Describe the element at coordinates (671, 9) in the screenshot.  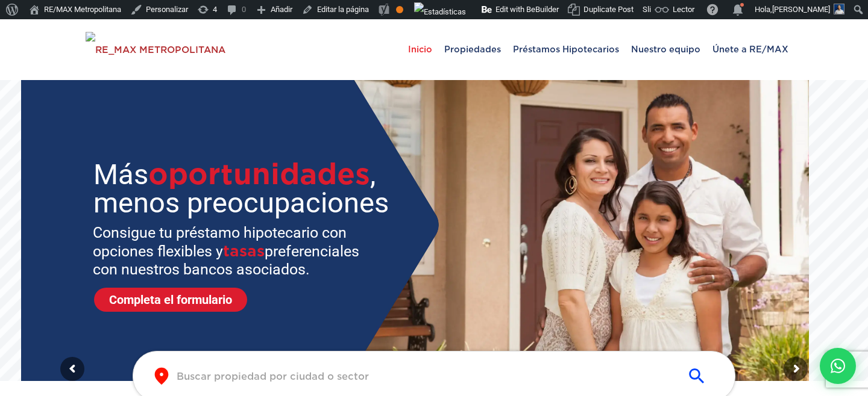
I see `span: Slider Revolution` at that location.